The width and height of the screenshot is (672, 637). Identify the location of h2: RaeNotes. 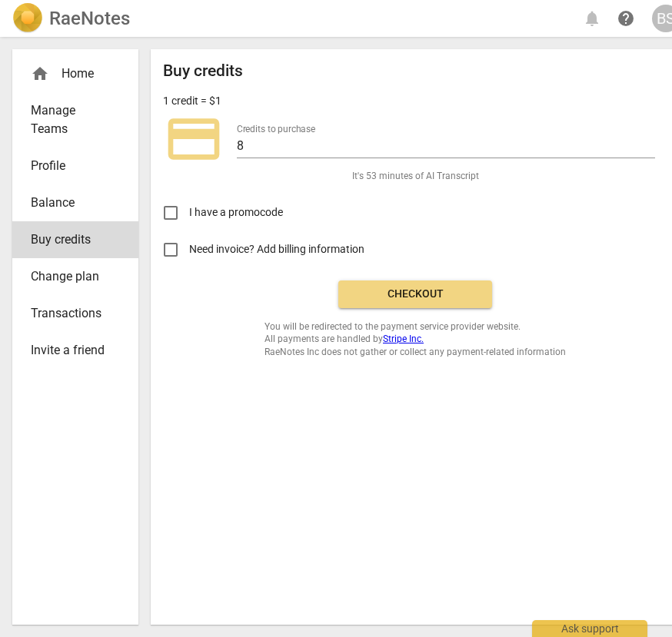
(89, 18).